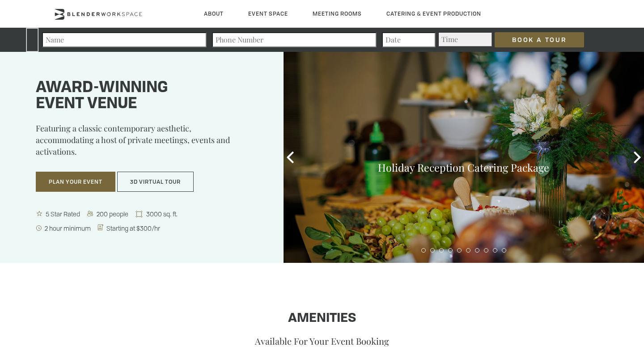  Describe the element at coordinates (68, 228) in the screenshot. I see `span: 2 hour minimum` at that location.